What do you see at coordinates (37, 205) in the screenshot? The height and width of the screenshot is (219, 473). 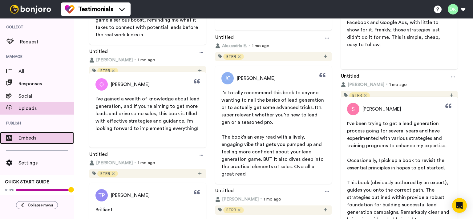 I see `button: Collapse menu` at bounding box center [37, 205].